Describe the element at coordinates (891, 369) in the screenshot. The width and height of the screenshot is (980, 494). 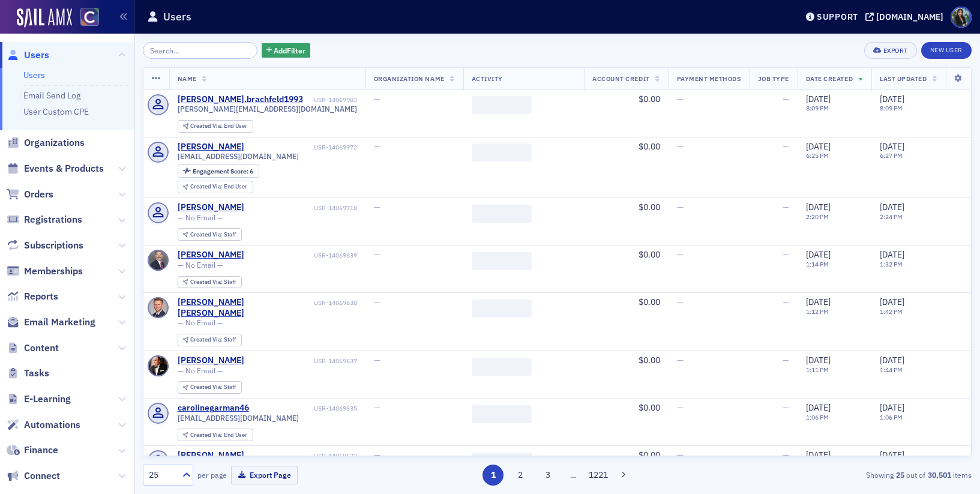
I see `time: 1:44 PM` at that location.